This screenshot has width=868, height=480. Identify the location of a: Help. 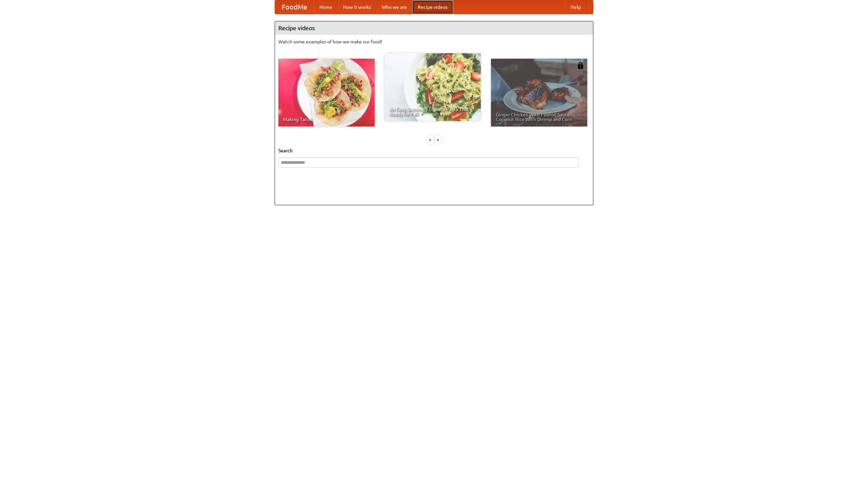
(576, 7).